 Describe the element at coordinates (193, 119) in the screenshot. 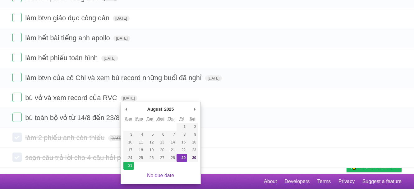

I see `abbr: Saturday` at that location.